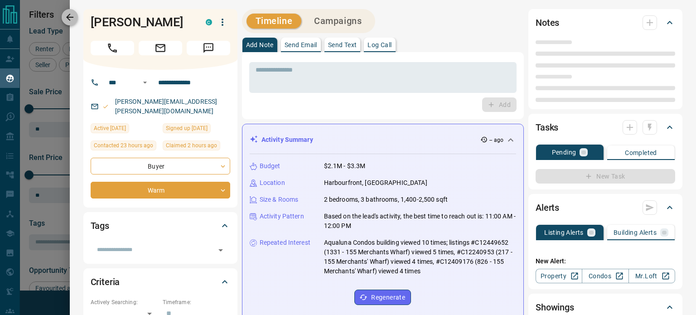 This screenshot has height=315, width=696. Describe the element at coordinates (196, 302) in the screenshot. I see `p: Timeframe:` at that location.